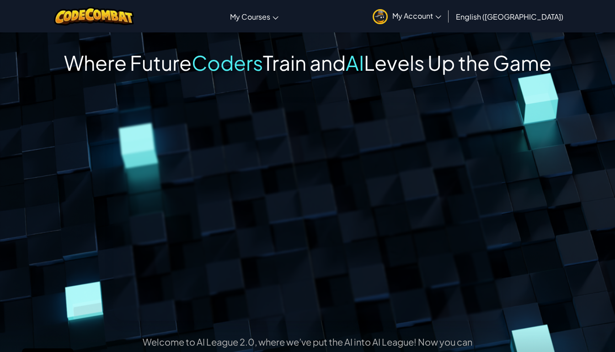 This screenshot has width=615, height=352. Describe the element at coordinates (416, 16) in the screenshot. I see `span: My Account` at that location.